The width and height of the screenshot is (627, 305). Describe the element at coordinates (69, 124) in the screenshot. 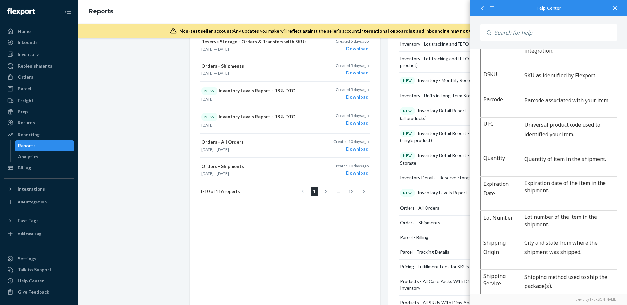

I see `strong: Description` at that location.